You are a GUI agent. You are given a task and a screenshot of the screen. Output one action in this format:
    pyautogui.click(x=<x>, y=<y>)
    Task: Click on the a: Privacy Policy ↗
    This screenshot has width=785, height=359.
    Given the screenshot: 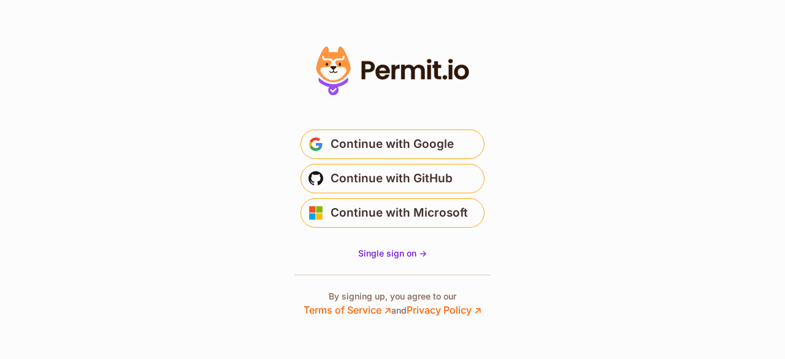 What is the action you would take?
    pyautogui.click(x=444, y=310)
    